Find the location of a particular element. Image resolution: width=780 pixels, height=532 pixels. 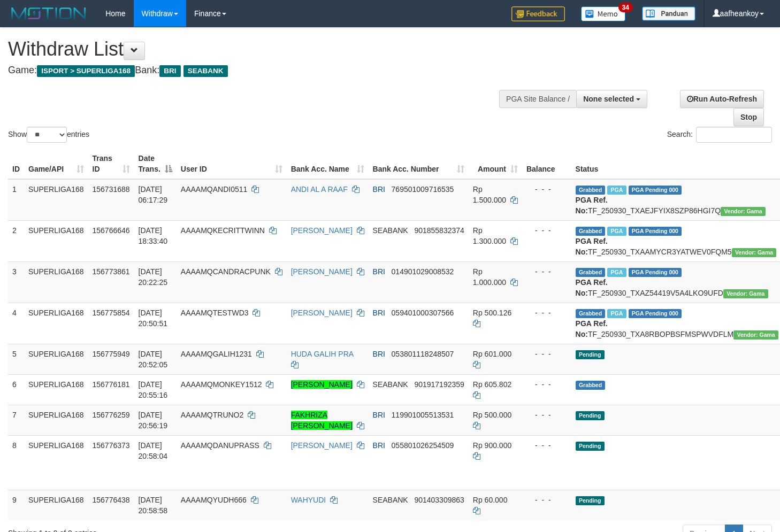

span: AAAAMQYUDH666 is located at coordinates (214, 500).